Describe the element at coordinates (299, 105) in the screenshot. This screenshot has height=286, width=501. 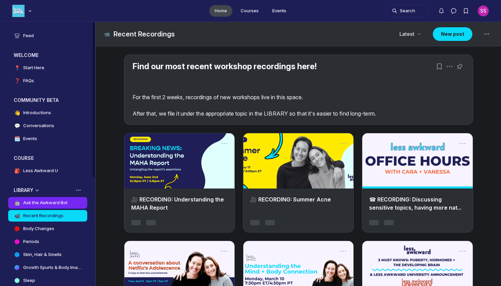
I see `p: For the first 2 weeks, recordings of new workshops live in this space. After that, we file it und...` at that location.